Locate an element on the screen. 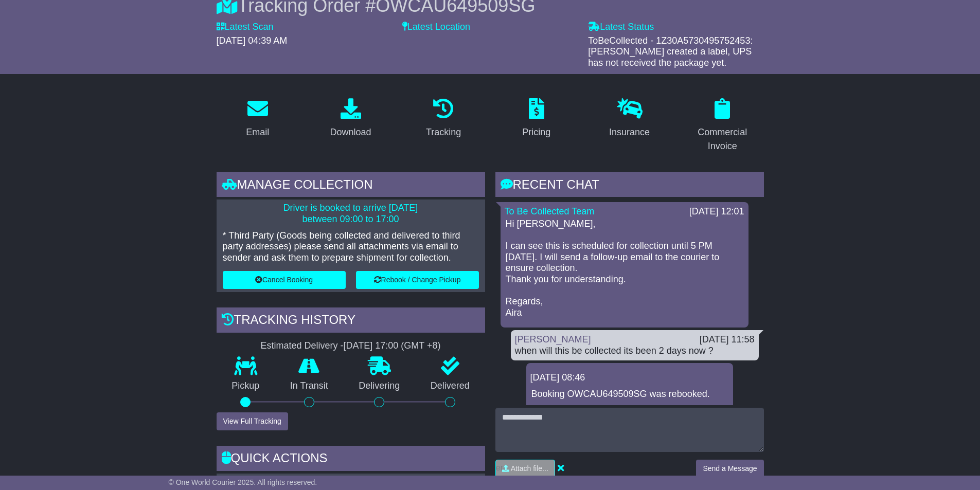  a: here is located at coordinates (593, 410).